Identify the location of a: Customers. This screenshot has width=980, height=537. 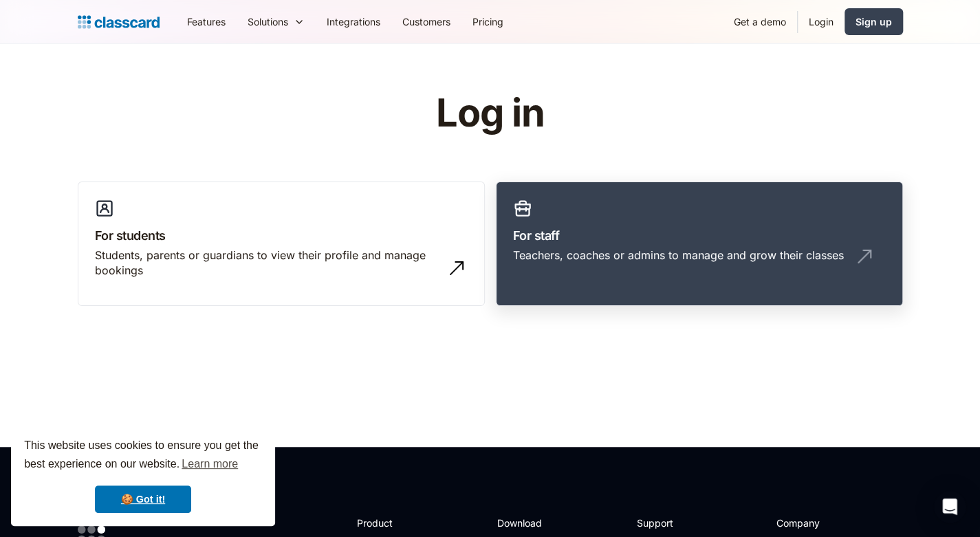
(427, 22).